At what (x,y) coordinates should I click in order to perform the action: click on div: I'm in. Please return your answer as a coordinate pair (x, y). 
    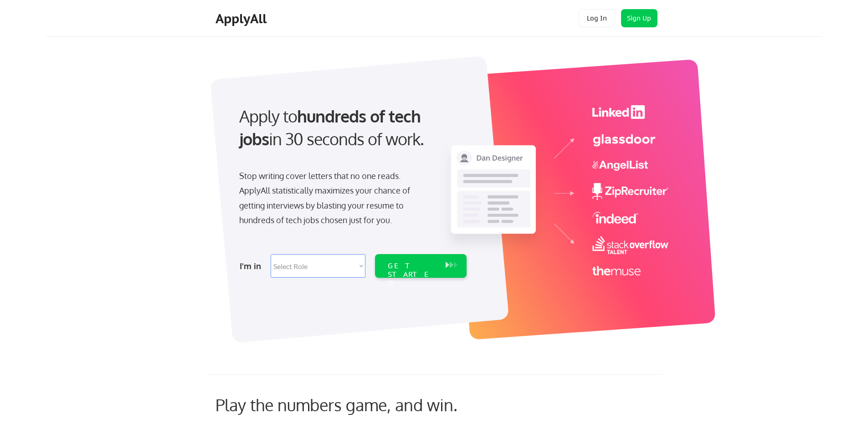
    Looking at the image, I should click on (253, 266).